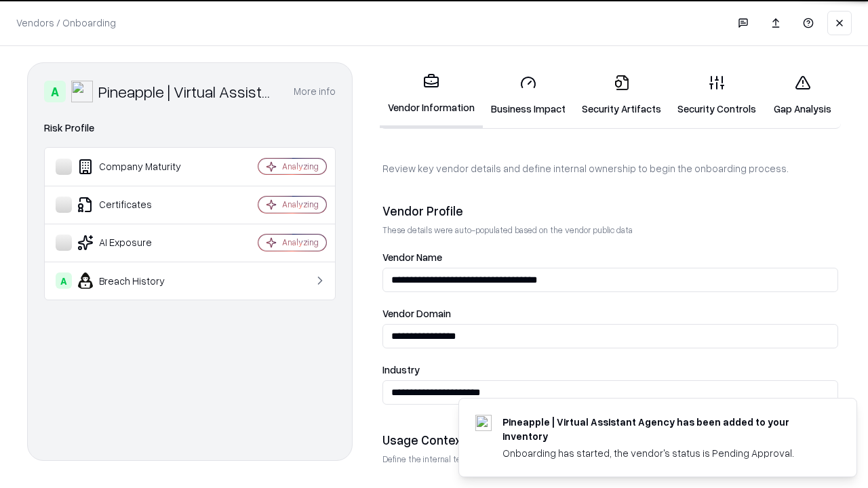 Image resolution: width=868 pixels, height=488 pixels. I want to click on a: Security Controls, so click(717, 95).